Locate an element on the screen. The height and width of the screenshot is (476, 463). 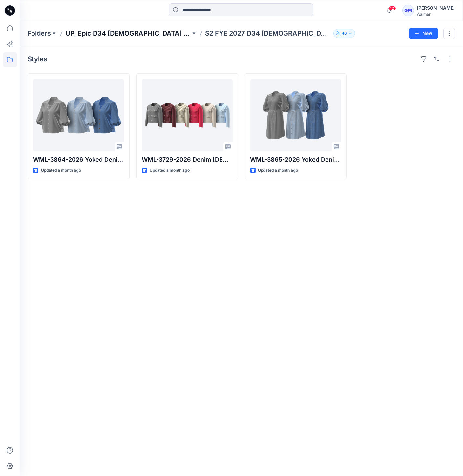
a: WML-3865-2026 Yoked Denim Dress is located at coordinates (296, 115).